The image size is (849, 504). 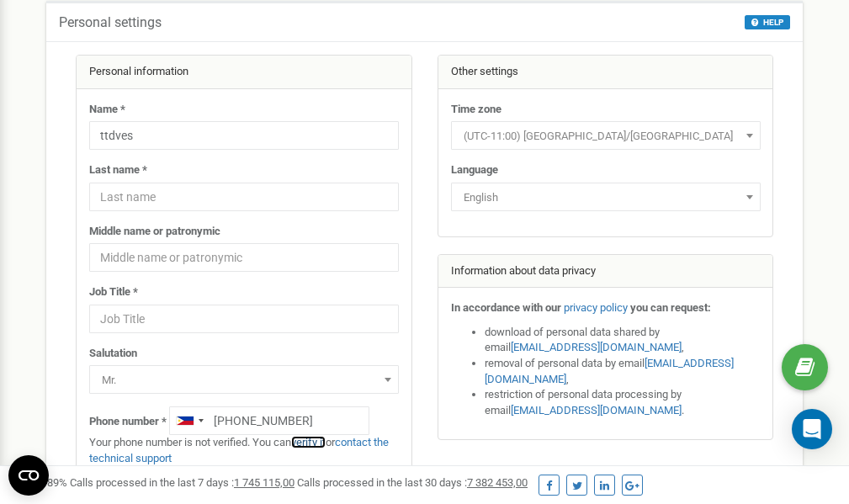 What do you see at coordinates (671, 307) in the screenshot?
I see `strong: you can request:` at bounding box center [671, 307].